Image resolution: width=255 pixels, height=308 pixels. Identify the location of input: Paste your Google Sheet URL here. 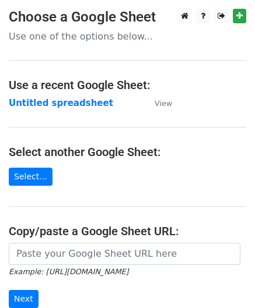
(124, 254).